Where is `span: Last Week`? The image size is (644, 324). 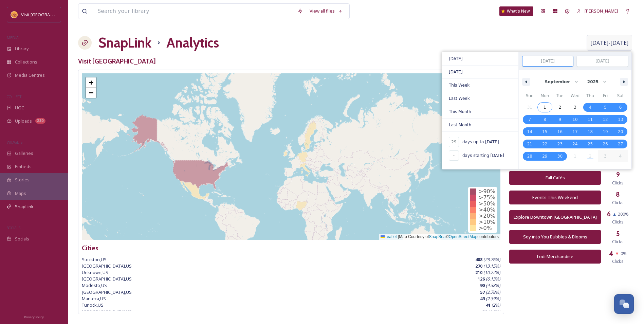
span: Last Week is located at coordinates (480, 99).